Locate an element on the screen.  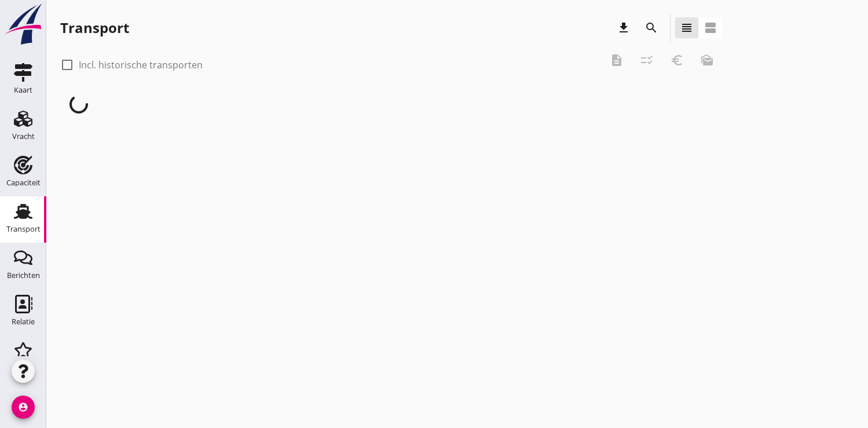
label: Incl. historische transporten is located at coordinates (140, 65).